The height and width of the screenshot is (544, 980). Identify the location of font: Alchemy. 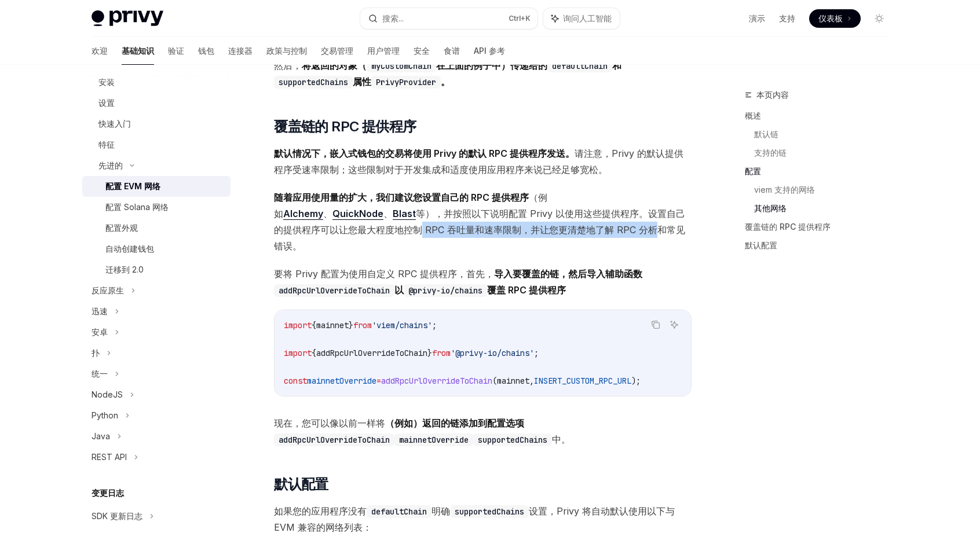
(303, 213).